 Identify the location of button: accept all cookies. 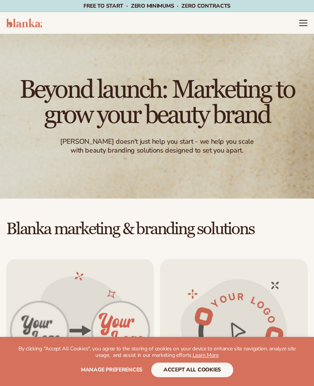
(193, 370).